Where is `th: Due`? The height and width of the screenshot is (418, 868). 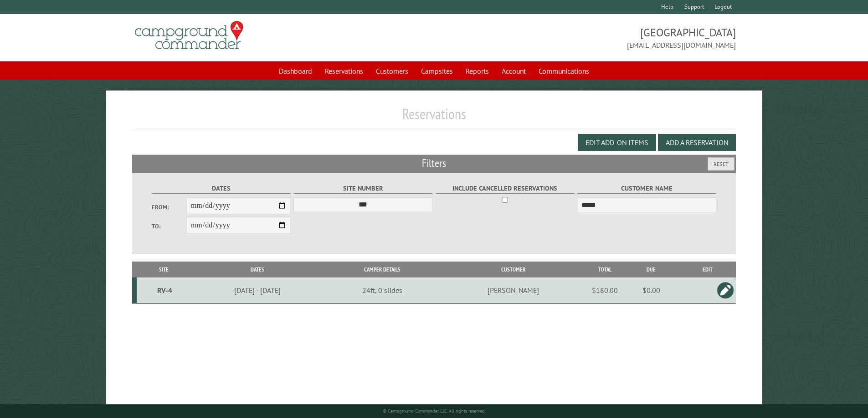
th: Due is located at coordinates (651, 269).